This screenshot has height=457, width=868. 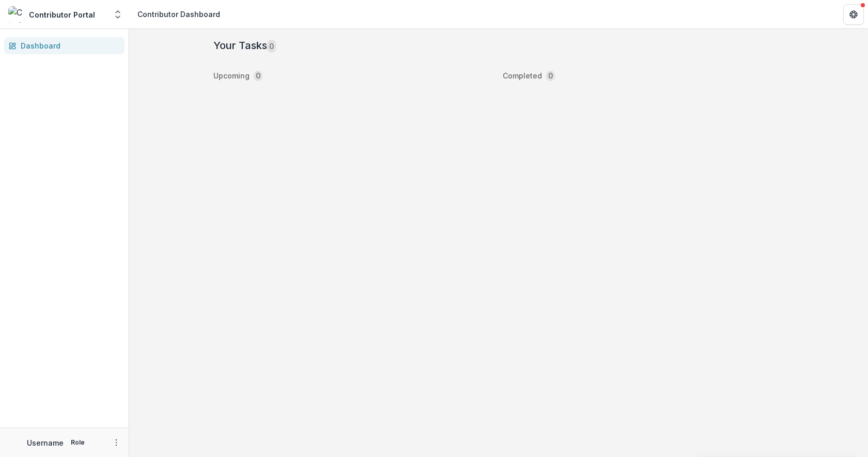 What do you see at coordinates (62, 14) in the screenshot?
I see `div: Contributor Portal` at bounding box center [62, 14].